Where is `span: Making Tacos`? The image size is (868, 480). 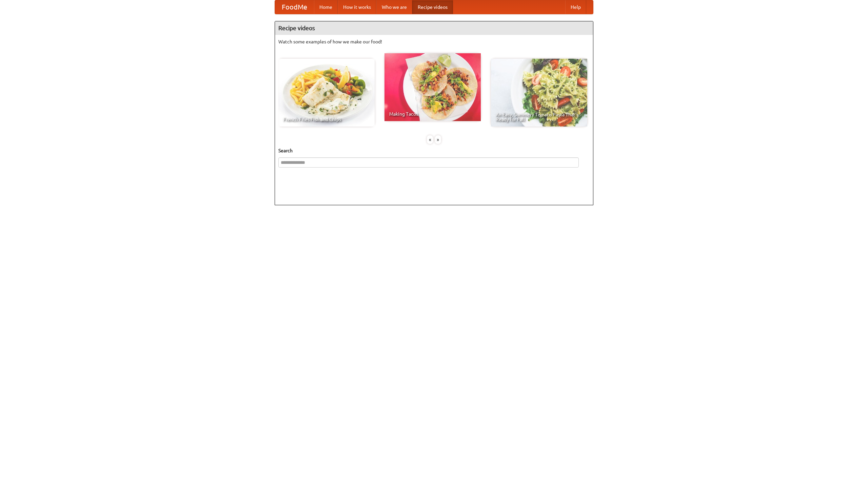 span: Making Tacos is located at coordinates (433, 114).